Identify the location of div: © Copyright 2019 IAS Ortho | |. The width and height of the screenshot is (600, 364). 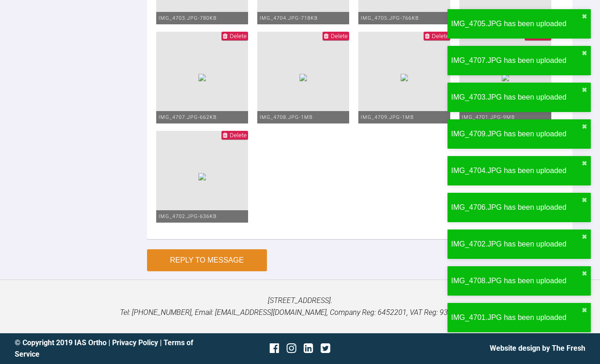
(110, 348).